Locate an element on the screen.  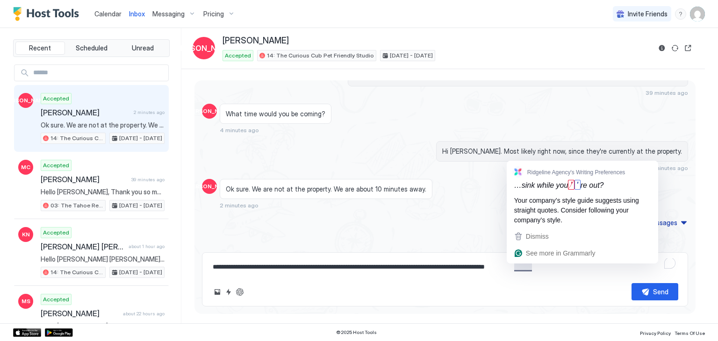
div: tab-group is located at coordinates (91, 48).